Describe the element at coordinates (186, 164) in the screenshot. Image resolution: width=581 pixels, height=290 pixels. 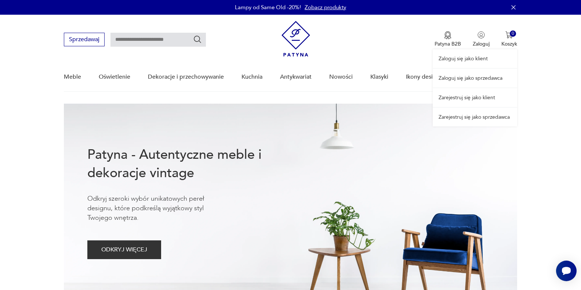
I see `h1: Patyna - Autentyczne meble i dekoracje vintage` at that location.